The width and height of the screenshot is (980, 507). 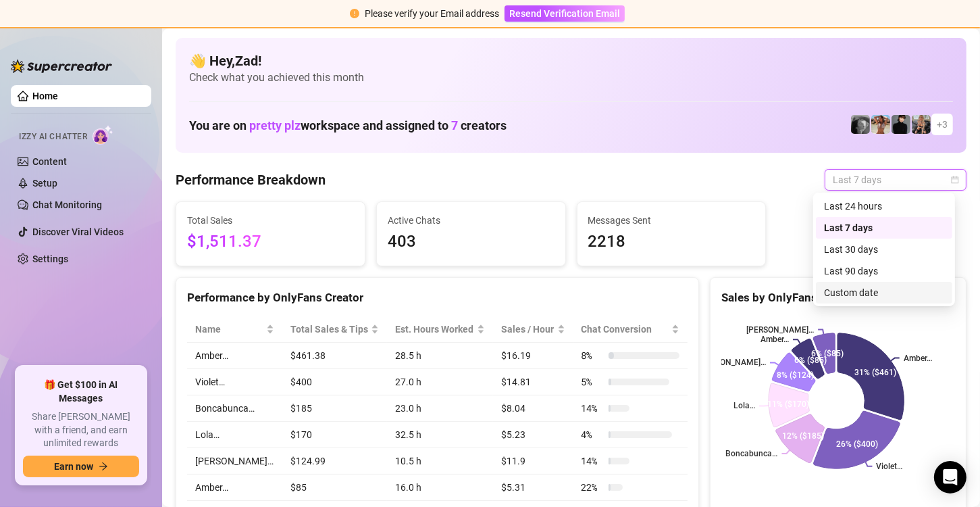 What do you see at coordinates (533, 434) in the screenshot?
I see `td: $5.23` at bounding box center [533, 434].